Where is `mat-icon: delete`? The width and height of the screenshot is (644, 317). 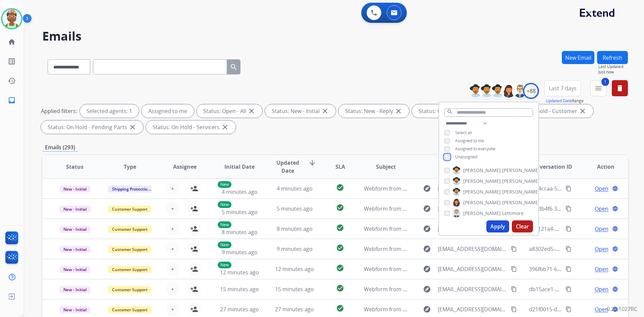
mat-icon: delete is located at coordinates (620, 88).